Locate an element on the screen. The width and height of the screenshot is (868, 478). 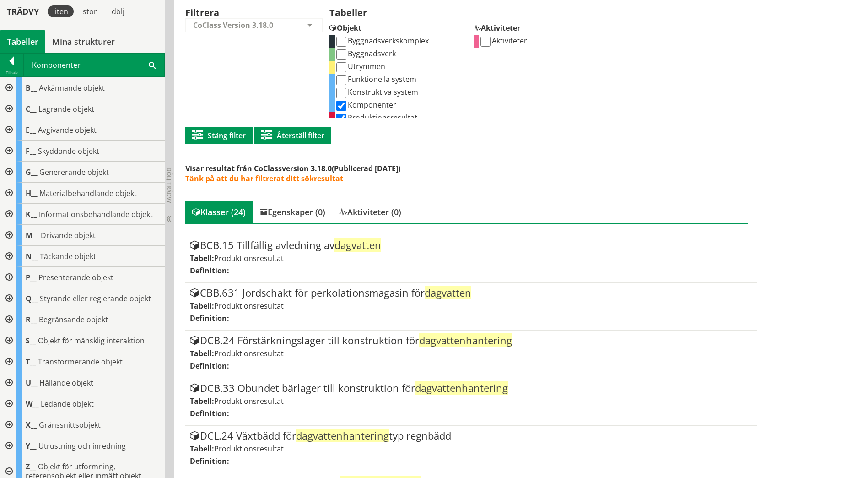
span: C__ is located at coordinates (31, 109).